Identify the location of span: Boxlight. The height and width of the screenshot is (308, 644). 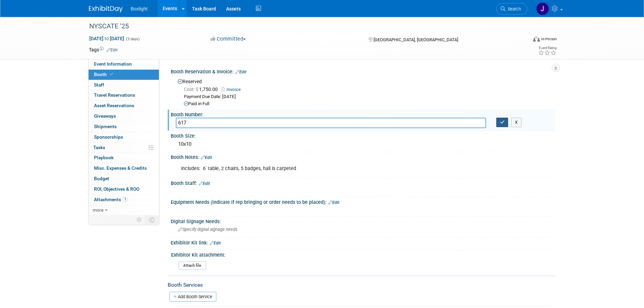
(139, 9).